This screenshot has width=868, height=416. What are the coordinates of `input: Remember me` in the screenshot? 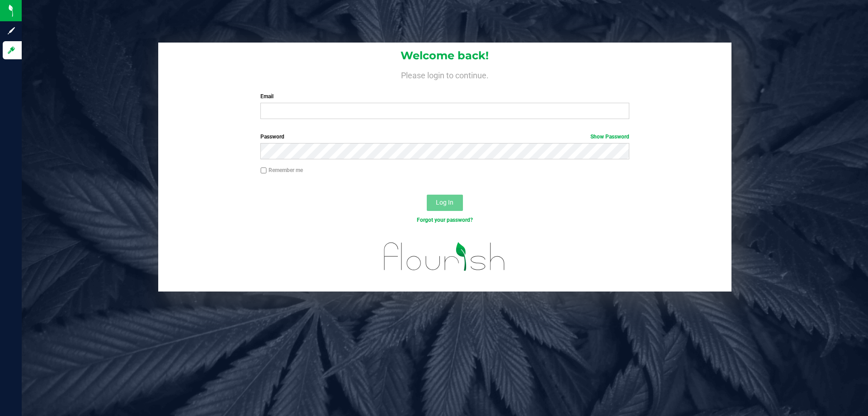 It's located at (264, 170).